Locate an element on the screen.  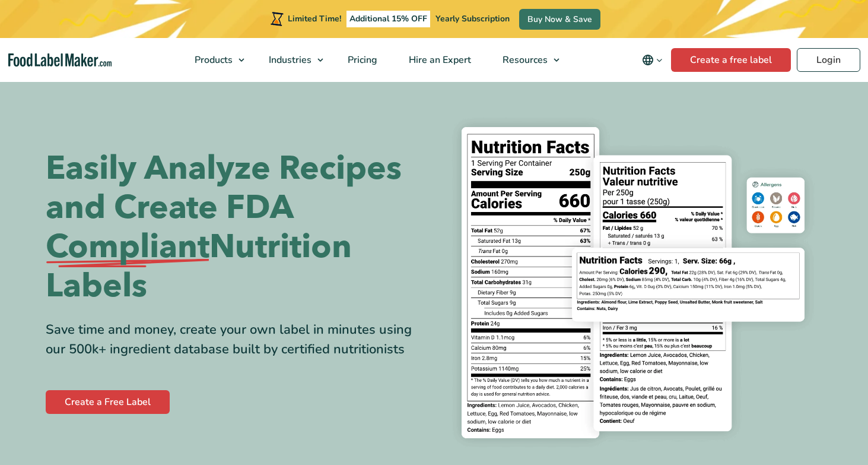
span: Limited Time! is located at coordinates (314, 18).